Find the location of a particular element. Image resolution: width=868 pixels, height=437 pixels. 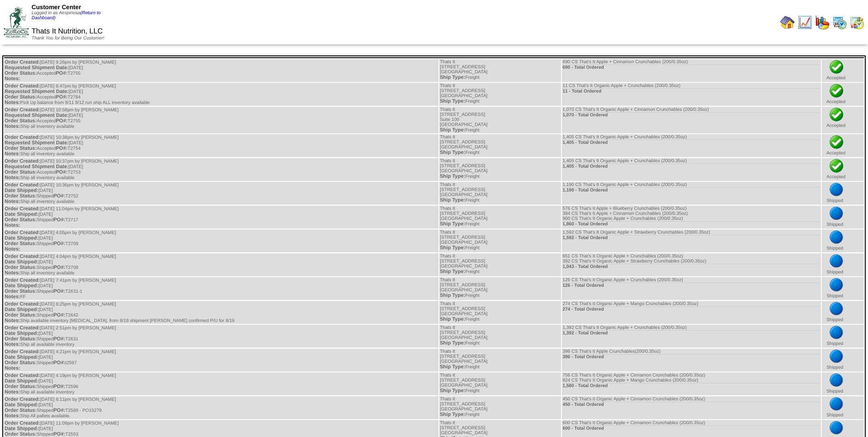

div: 450 - Total Ordered is located at coordinates (691, 405).